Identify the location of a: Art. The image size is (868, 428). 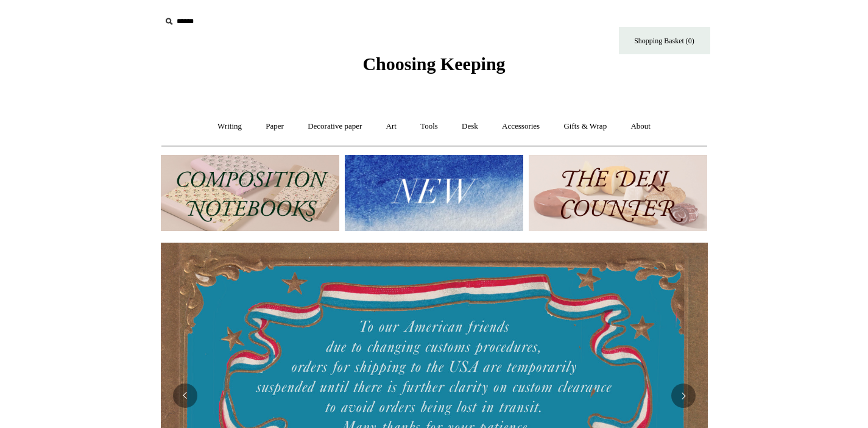
(391, 126).